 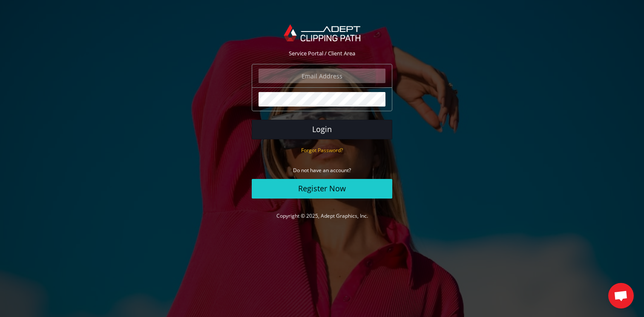 What do you see at coordinates (322, 189) in the screenshot?
I see `a: Register Now` at bounding box center [322, 189].